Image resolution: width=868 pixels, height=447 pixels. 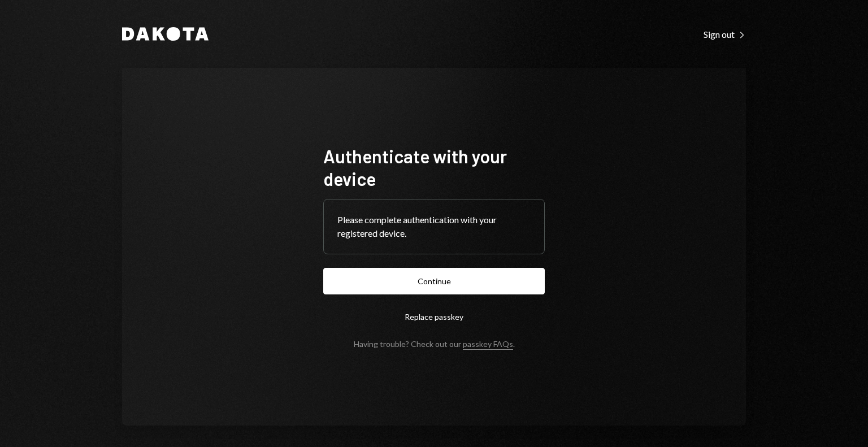 I want to click on a: Sign out, so click(x=725, y=34).